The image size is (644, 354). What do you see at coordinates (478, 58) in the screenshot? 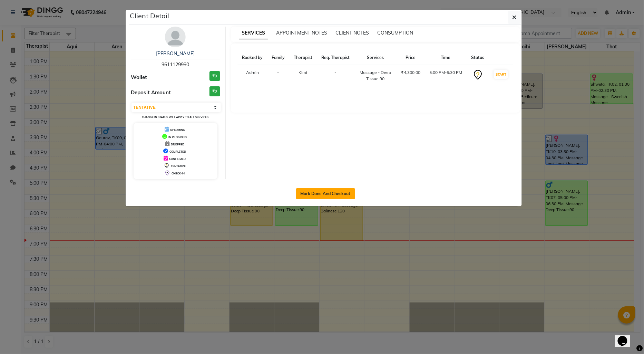
I see `th: Status` at bounding box center [478, 58].